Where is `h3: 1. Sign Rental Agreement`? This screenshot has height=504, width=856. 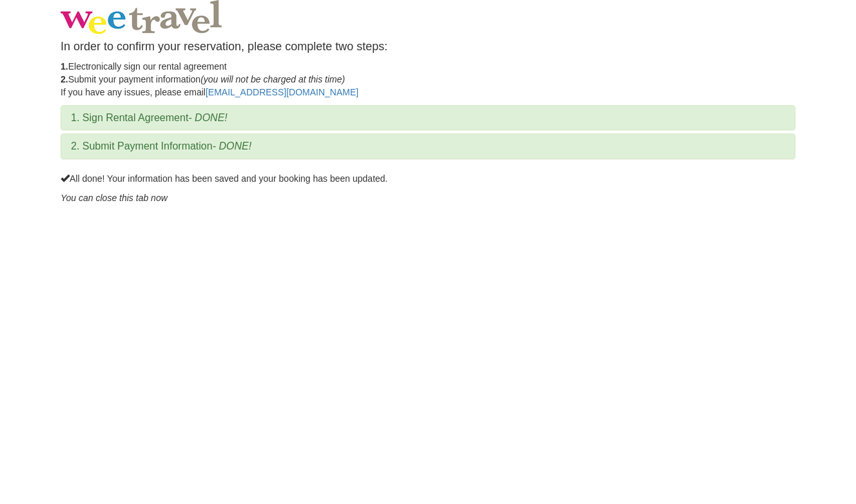 h3: 1. Sign Rental Agreement is located at coordinates (428, 118).